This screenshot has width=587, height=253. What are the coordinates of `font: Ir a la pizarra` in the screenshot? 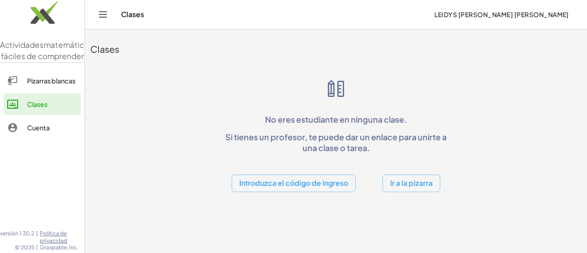 It's located at (412, 183).